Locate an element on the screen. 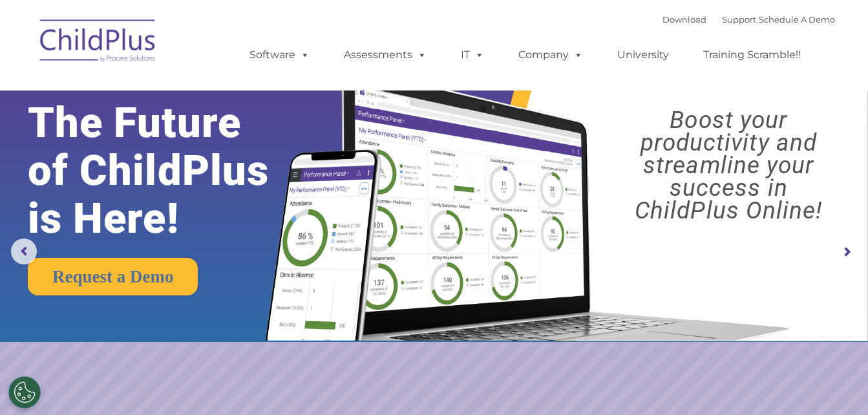 The image size is (868, 415). a: Download is located at coordinates (684, 19).